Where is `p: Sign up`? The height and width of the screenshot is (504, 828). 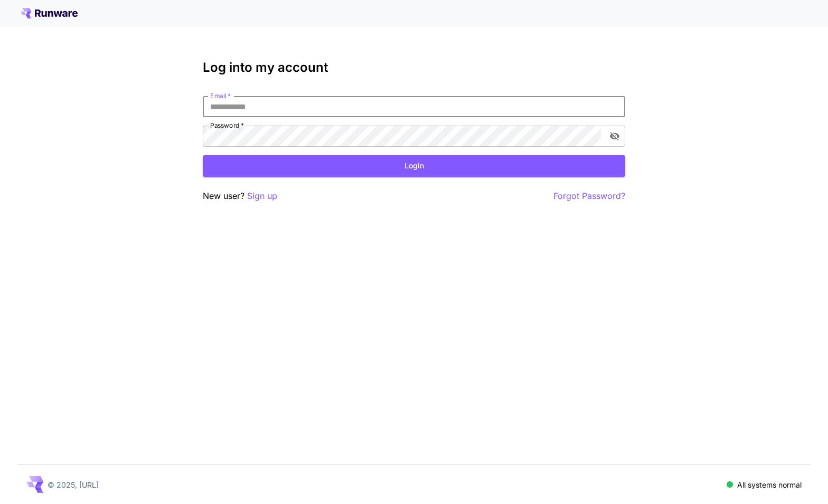 p: Sign up is located at coordinates (262, 196).